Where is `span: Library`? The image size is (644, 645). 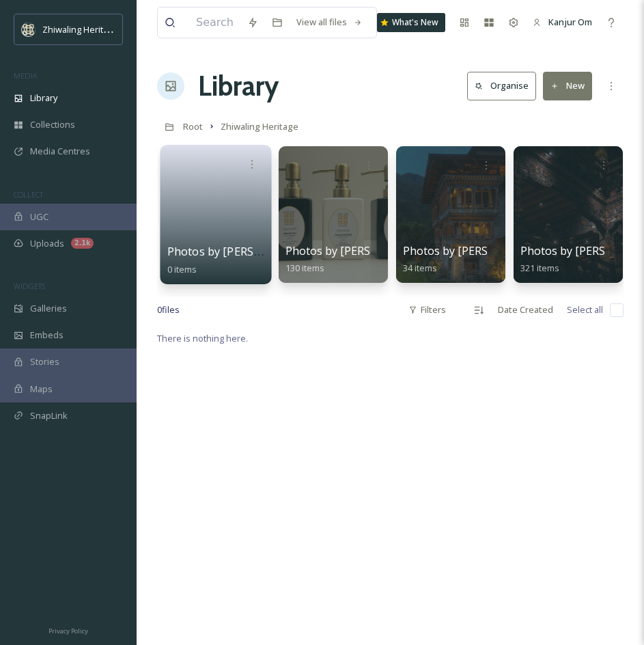 span: Library is located at coordinates (44, 98).